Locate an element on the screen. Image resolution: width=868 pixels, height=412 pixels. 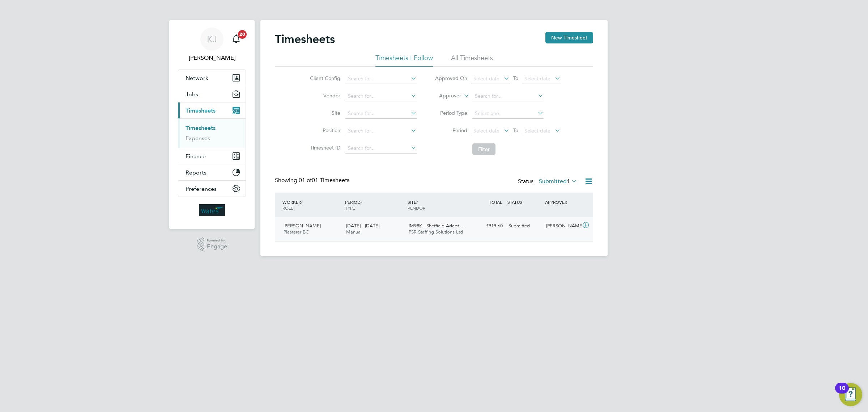
span: Preferences is located at coordinates (201, 189).